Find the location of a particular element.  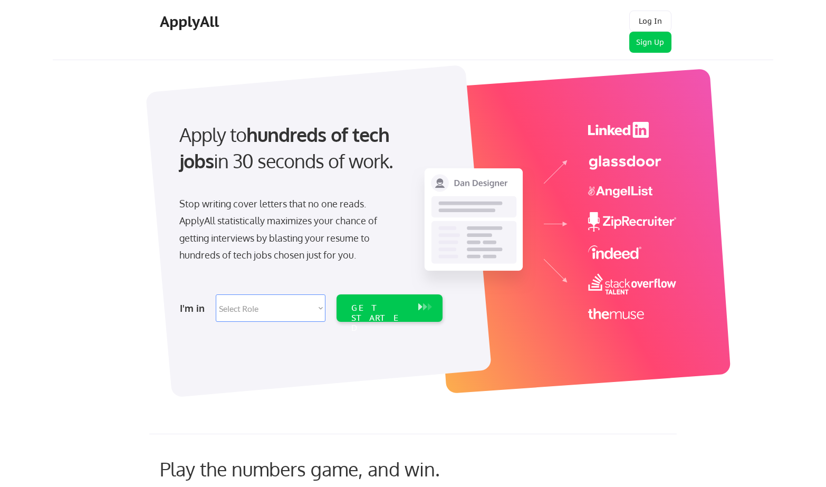

div: Stop writing cover letters that no one reads. ApplyAll statistically maximizes your chance of get... is located at coordinates (287, 229).